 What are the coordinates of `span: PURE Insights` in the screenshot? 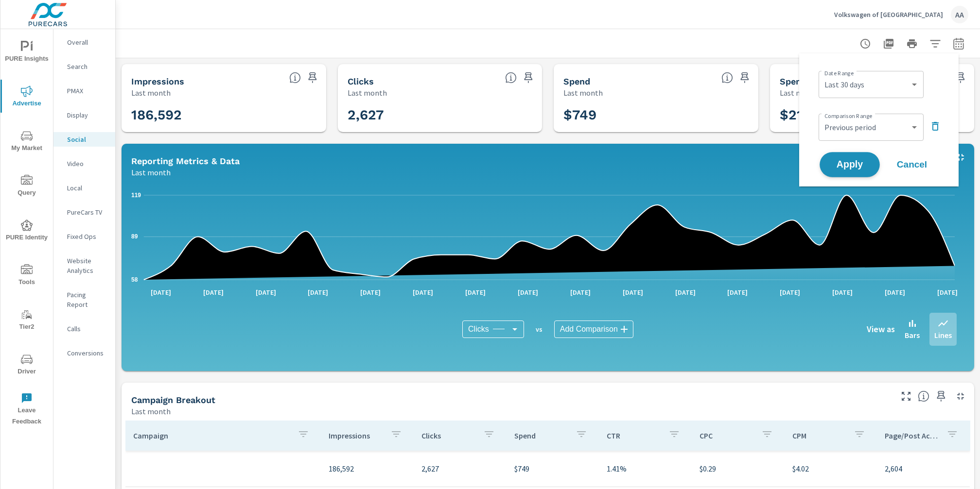 It's located at (27, 52).